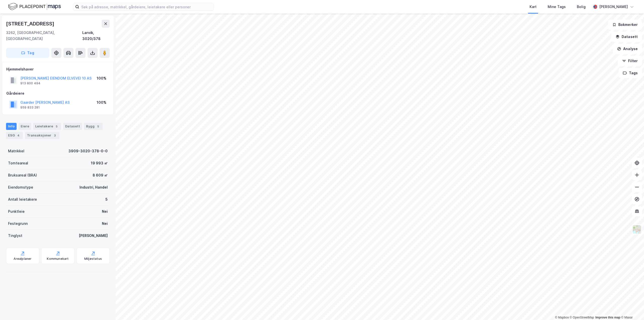 The width and height of the screenshot is (644, 320). What do you see at coordinates (627, 49) in the screenshot?
I see `button: Analyse` at bounding box center [627, 49].